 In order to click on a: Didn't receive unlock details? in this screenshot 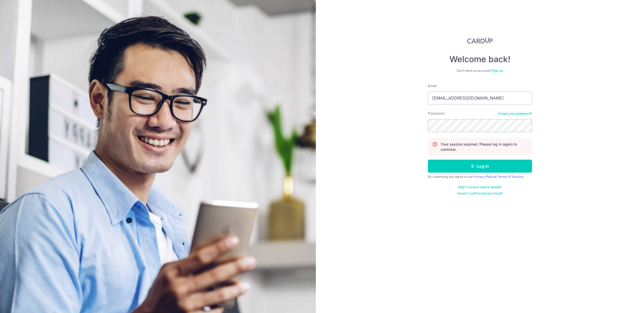, I will do `click(480, 187)`.